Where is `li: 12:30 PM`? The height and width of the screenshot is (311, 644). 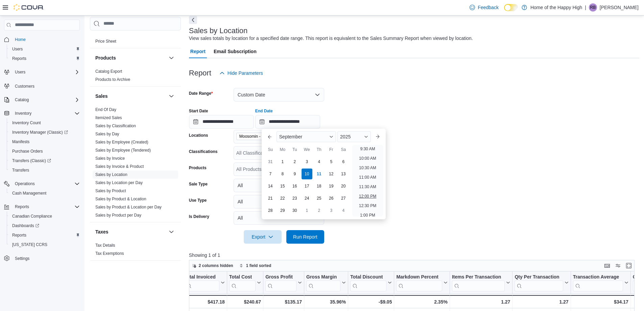
li: 12:30 PM is located at coordinates (367, 206).